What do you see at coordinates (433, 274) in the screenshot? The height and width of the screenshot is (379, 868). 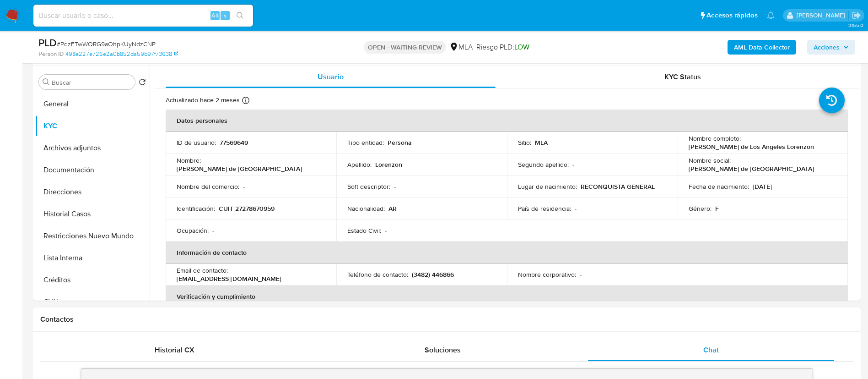 I see `p: (3482) 446866` at bounding box center [433, 274].